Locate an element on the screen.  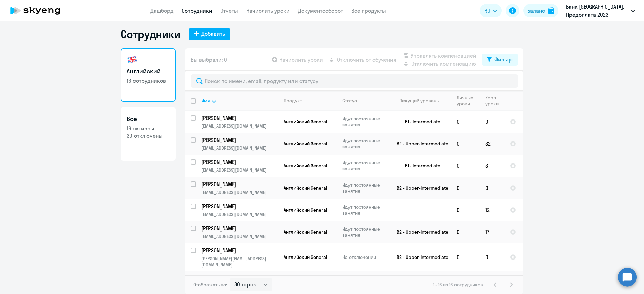
p: 16 сотрудников is located at coordinates (148, 81).